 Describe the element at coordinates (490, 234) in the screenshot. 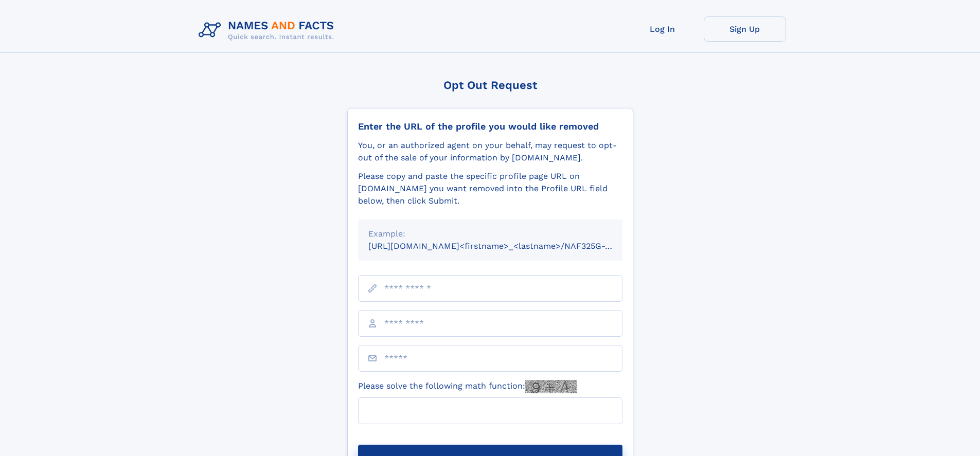

I see `div: Example:` at that location.